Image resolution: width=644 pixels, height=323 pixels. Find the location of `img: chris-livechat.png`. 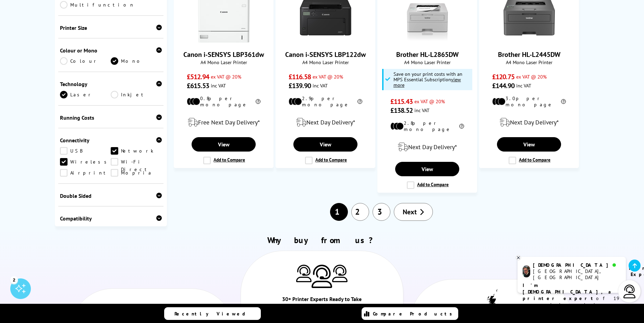

img: chris-livechat.png is located at coordinates (527, 271).